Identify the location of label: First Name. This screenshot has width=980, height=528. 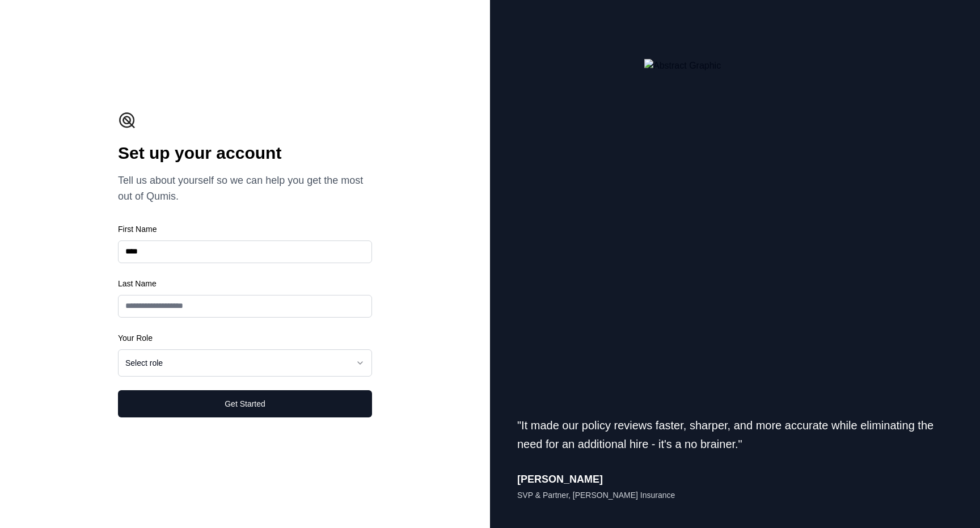
(137, 229).